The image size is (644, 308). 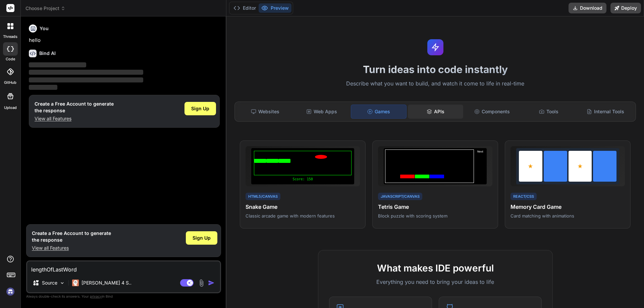 I want to click on img: icon, so click(x=211, y=283).